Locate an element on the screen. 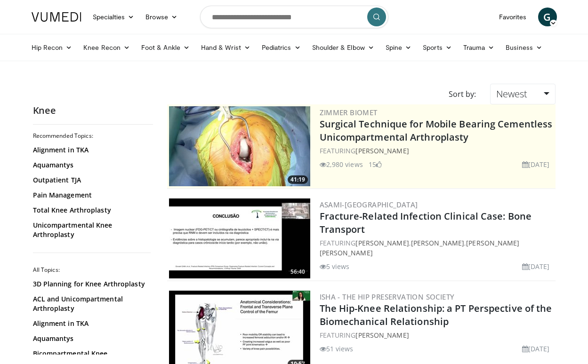  a: Specialties is located at coordinates (113, 17).